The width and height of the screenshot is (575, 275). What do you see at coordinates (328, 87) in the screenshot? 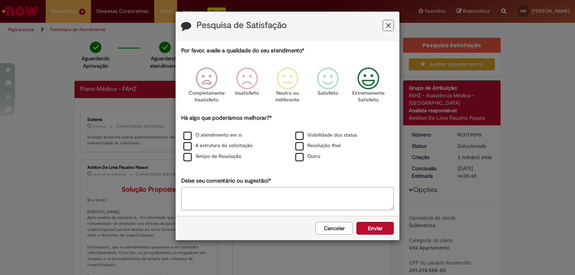
I see `div: Satisfeito` at bounding box center [328, 87].